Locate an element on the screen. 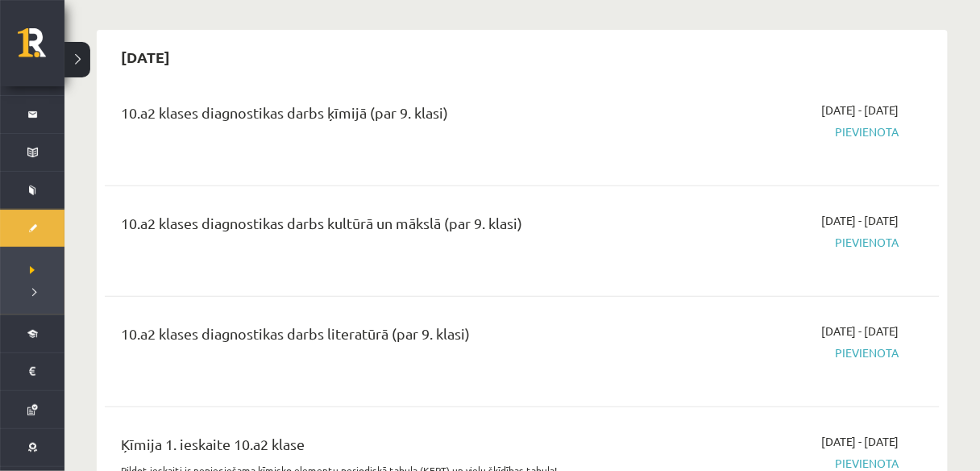 This screenshot has height=471, width=980. div: 10.a2 klases diagnostikas darbs kultūrā un mākslā (par 9. klasi) is located at coordinates (377, 227).